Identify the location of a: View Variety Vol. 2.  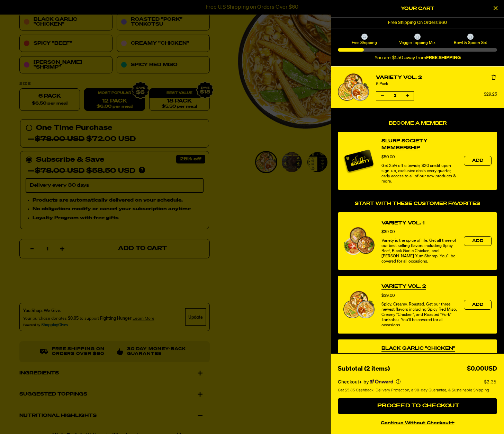
(404, 286).